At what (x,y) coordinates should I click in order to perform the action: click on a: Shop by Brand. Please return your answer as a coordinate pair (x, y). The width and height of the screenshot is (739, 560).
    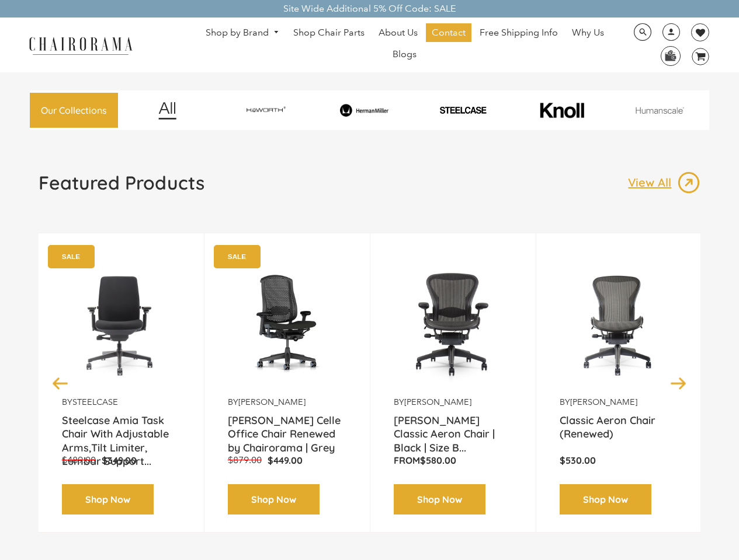
    Looking at the image, I should click on (242, 33).